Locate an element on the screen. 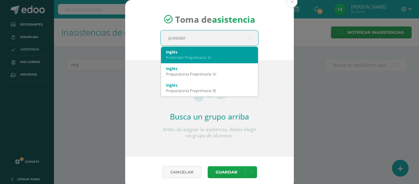 The height and width of the screenshot is (184, 419). strong: asistencia is located at coordinates (234, 19).